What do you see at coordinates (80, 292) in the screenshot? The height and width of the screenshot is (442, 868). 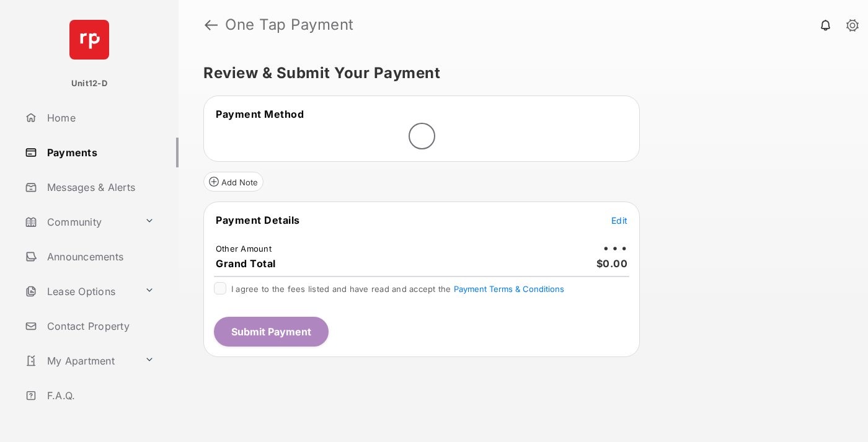 I see `a: Lease Options` at bounding box center [80, 292].